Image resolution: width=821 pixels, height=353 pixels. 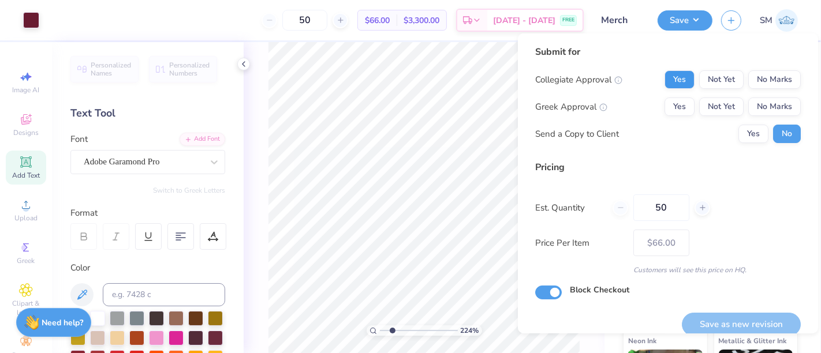 What do you see at coordinates (189, 190) in the screenshot?
I see `button: Switch to Greek Letters` at bounding box center [189, 190].